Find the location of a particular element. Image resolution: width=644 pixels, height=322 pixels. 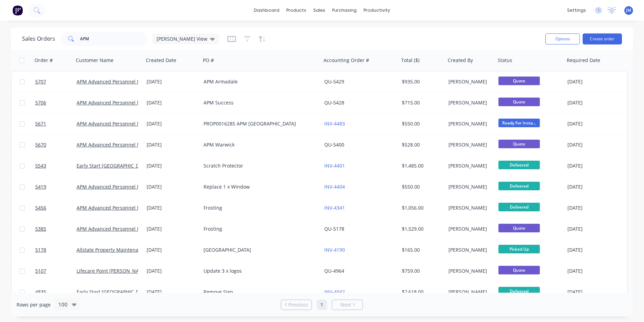

div: $1,529.00 is located at coordinates (421, 229).